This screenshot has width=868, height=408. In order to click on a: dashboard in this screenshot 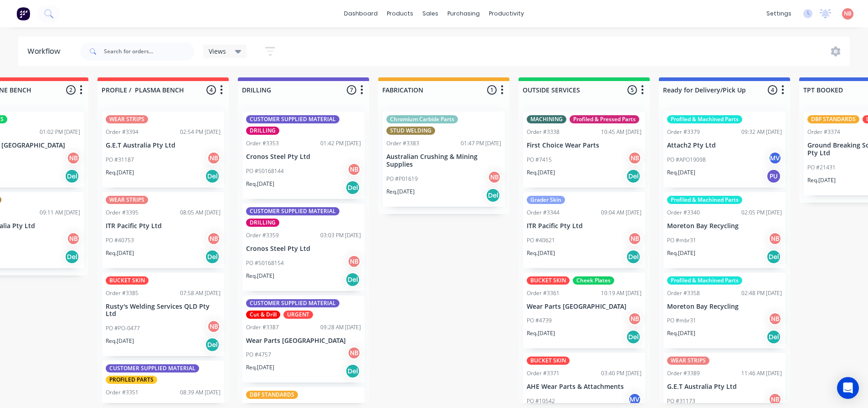, I will do `click(361, 14)`.